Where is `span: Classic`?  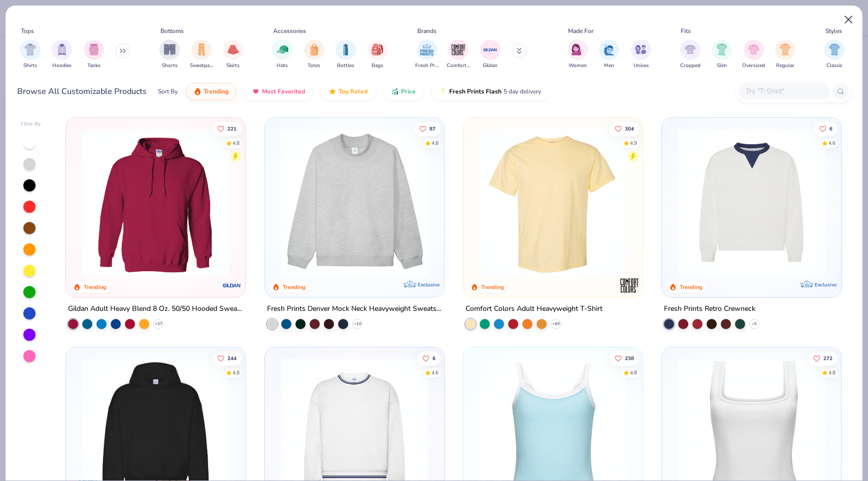 span: Classic is located at coordinates (835, 65).